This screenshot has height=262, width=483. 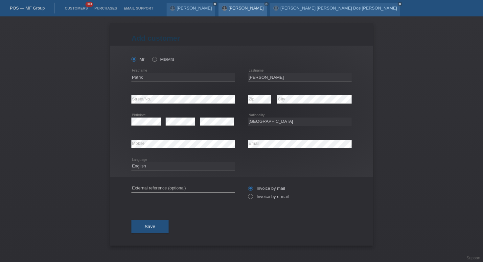 What do you see at coordinates (138, 8) in the screenshot?
I see `a: Email Support` at bounding box center [138, 8].